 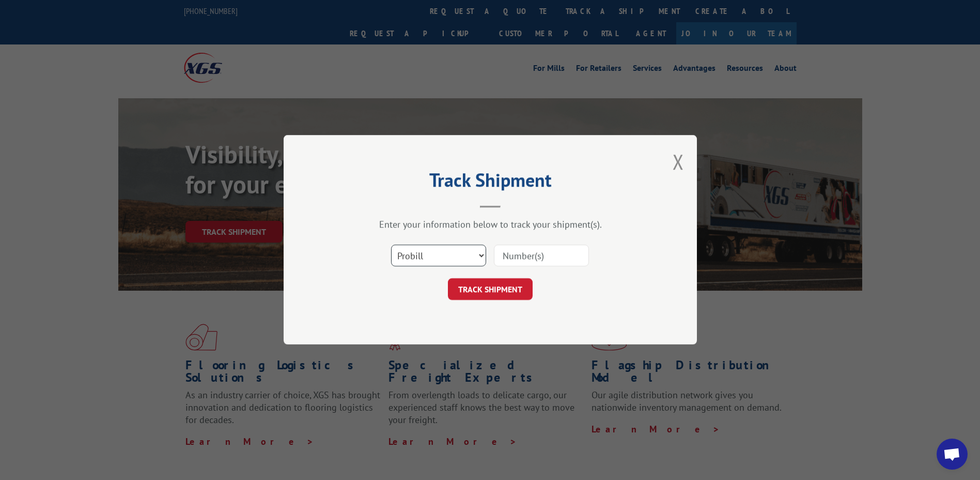 I want to click on h2: Track Shipment, so click(x=490, y=183).